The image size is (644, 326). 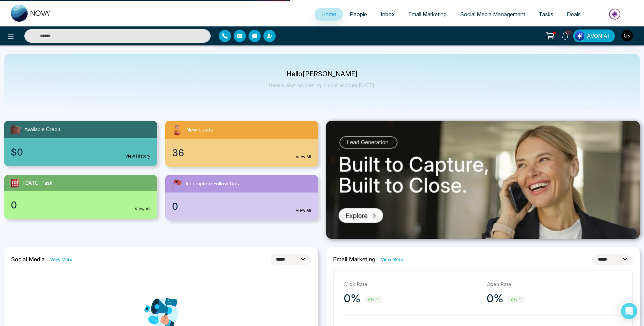 What do you see at coordinates (555, 284) in the screenshot?
I see `p: Open Rate` at bounding box center [555, 284].